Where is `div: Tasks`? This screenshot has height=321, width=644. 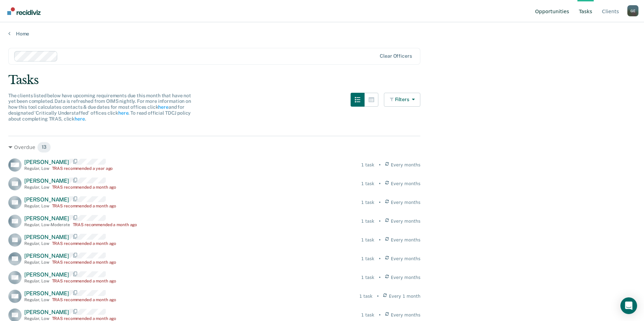 div: Tasks is located at coordinates (322, 80).